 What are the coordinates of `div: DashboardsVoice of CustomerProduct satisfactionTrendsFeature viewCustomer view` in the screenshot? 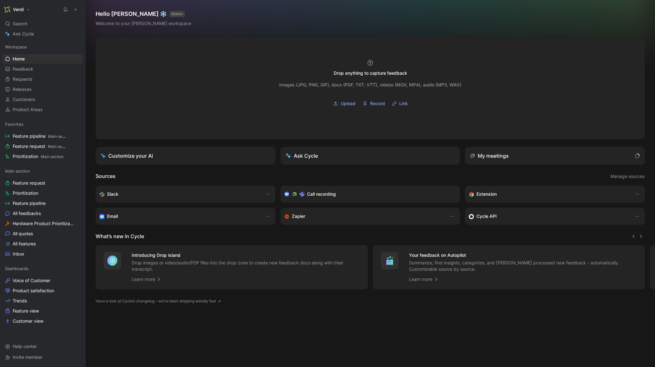 It's located at (42, 295).